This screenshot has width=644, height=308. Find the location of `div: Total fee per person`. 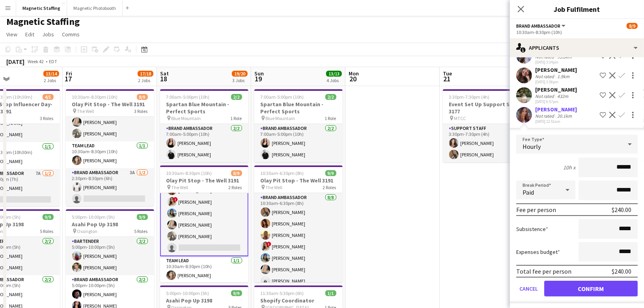

div: Total fee per person is located at coordinates (544, 271).